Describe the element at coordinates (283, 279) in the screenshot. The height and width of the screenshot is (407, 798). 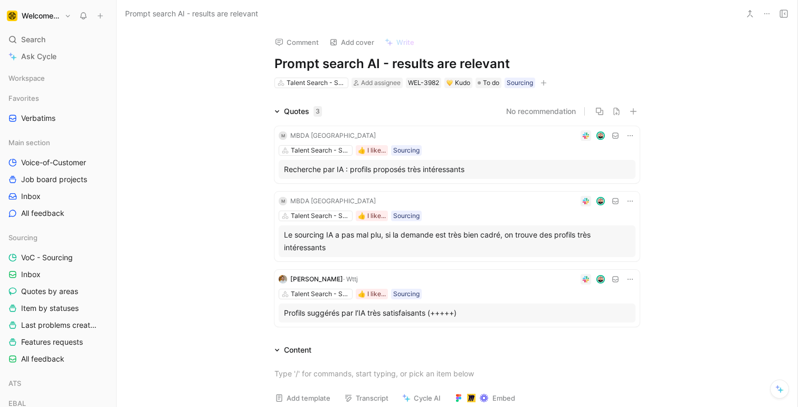
I see `img: 8579405245942_e3e6499db6e1f70eadca_192.jpg` at that location.